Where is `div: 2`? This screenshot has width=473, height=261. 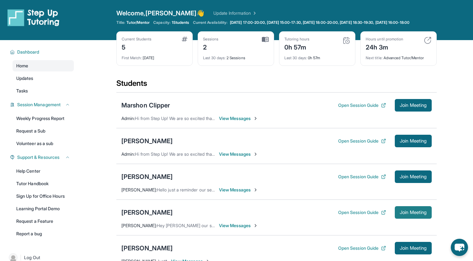
div: 2 is located at coordinates (211, 47).